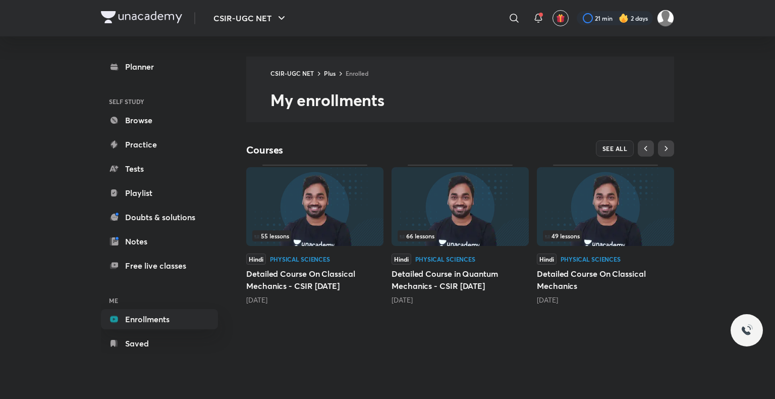 The width and height of the screenshot is (775, 399). What do you see at coordinates (315, 235) in the screenshot?
I see `div: Detailed Course On Classical Mechanics - CSIR June 2025` at bounding box center [315, 235].